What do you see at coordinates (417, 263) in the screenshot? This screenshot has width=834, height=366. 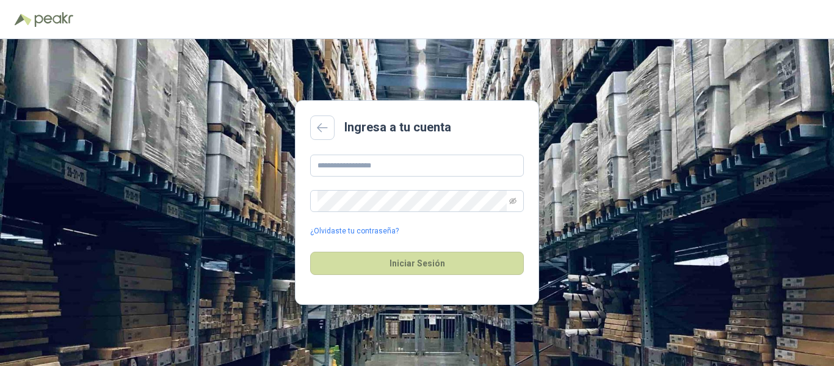 I see `button: Iniciar Sesión` at bounding box center [417, 263].